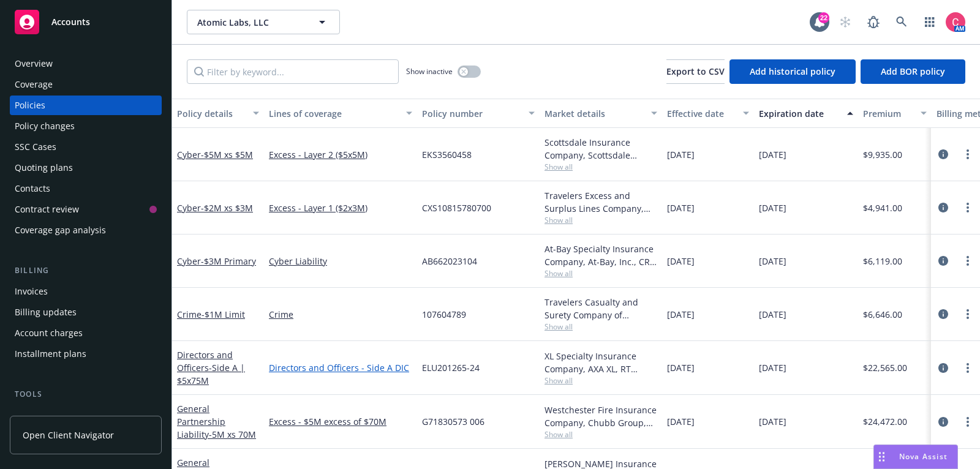 This screenshot has height=469, width=980. Describe the element at coordinates (341, 421) in the screenshot. I see `a: Excess - $5M excess of $70M` at that location.